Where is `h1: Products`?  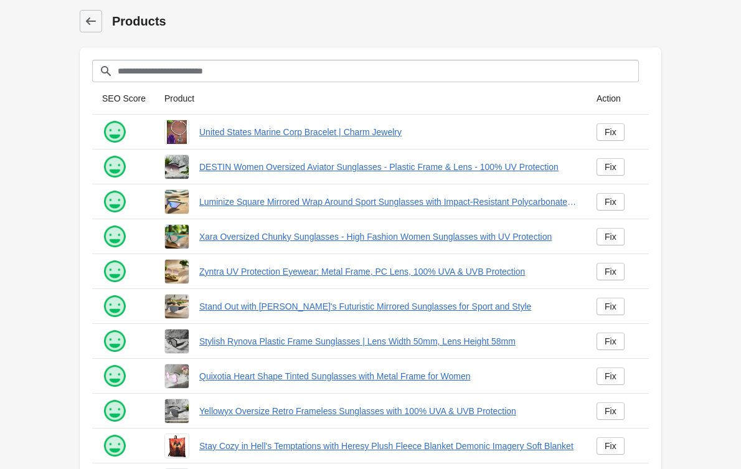 h1: Products is located at coordinates (387, 21).